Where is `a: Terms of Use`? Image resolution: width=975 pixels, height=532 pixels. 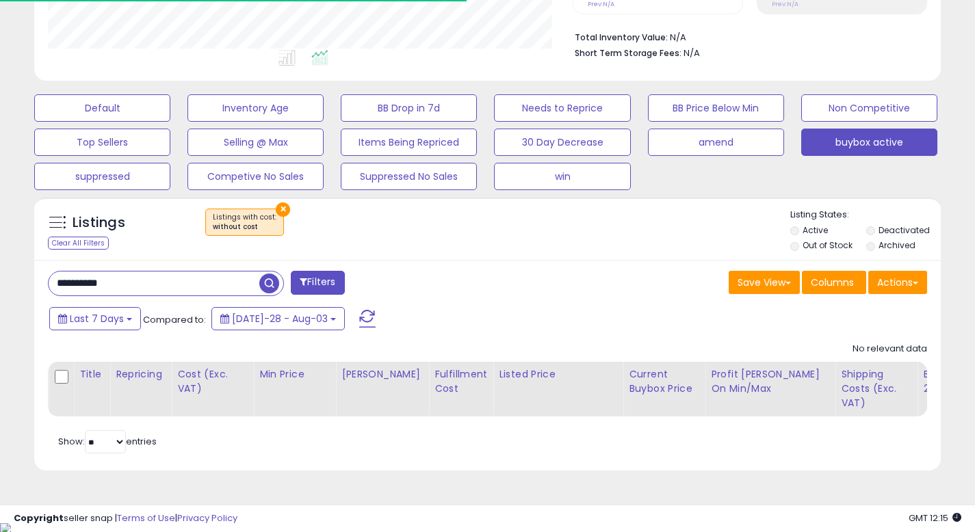 a: Terms of Use is located at coordinates (146, 518).